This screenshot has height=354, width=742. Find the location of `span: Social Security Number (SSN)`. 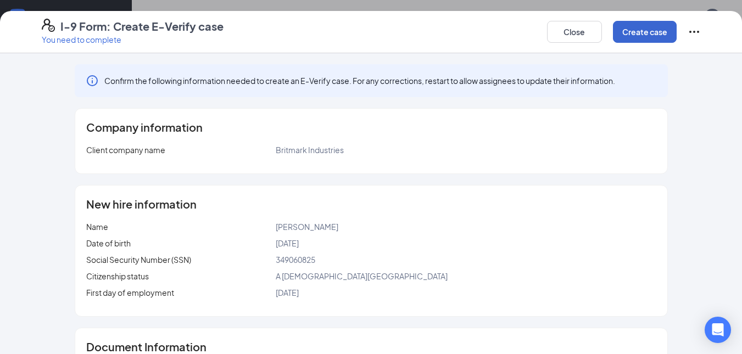

span: Social Security Number (SSN) is located at coordinates (138, 260).